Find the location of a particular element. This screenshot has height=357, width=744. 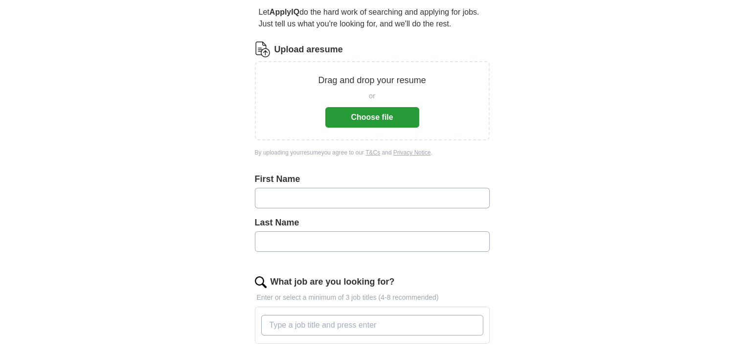

button: Choose file is located at coordinates (372, 117).